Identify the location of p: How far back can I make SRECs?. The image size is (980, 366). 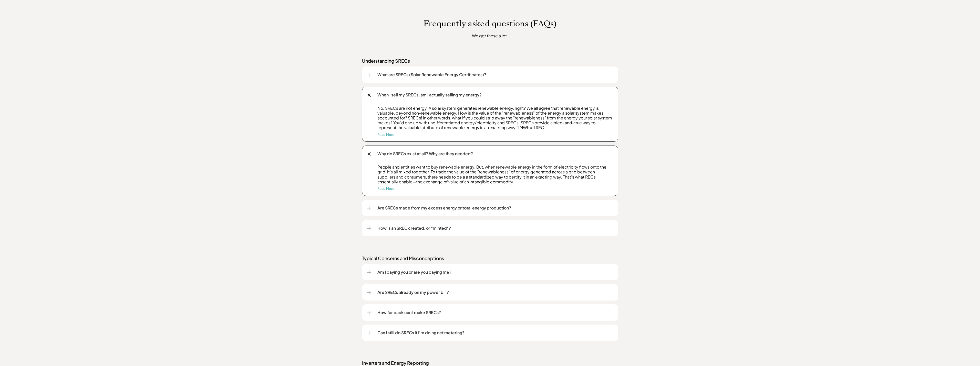
(495, 313).